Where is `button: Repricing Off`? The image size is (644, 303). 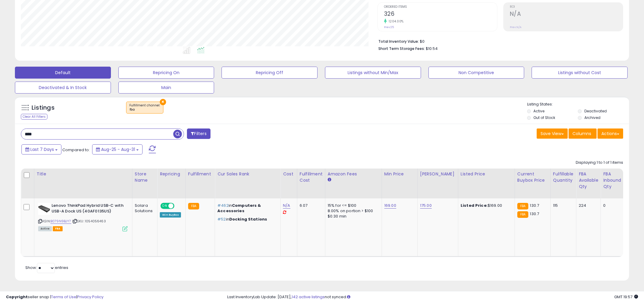
button: Repricing Off is located at coordinates (270, 72).